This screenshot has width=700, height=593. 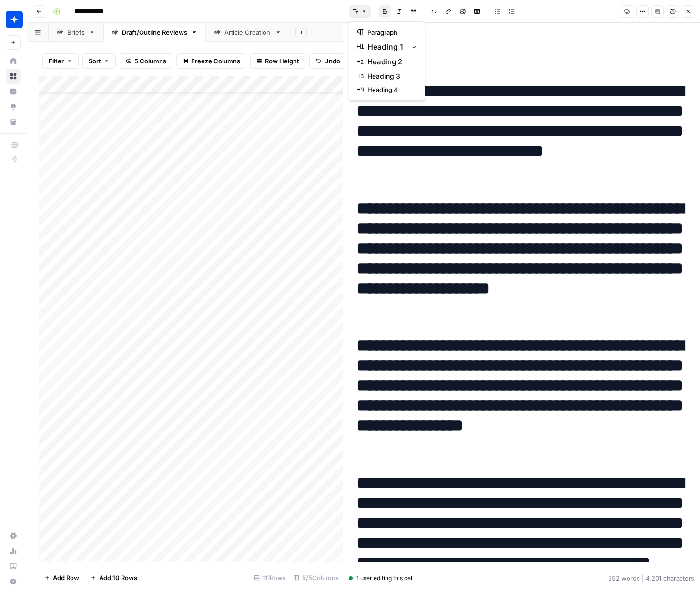 I want to click on a: Usage, so click(x=14, y=551).